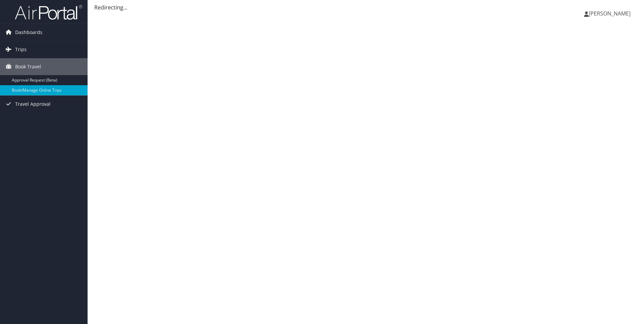 Image resolution: width=644 pixels, height=324 pixels. Describe the element at coordinates (21, 50) in the screenshot. I see `span: Trips` at that location.